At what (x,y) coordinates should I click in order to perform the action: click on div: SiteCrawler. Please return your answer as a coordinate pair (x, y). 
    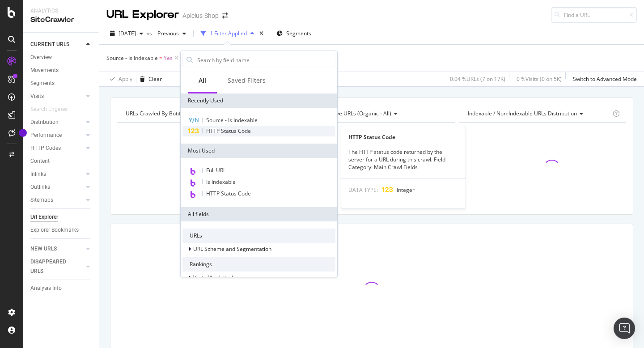
    Looking at the image, I should click on (61, 20).